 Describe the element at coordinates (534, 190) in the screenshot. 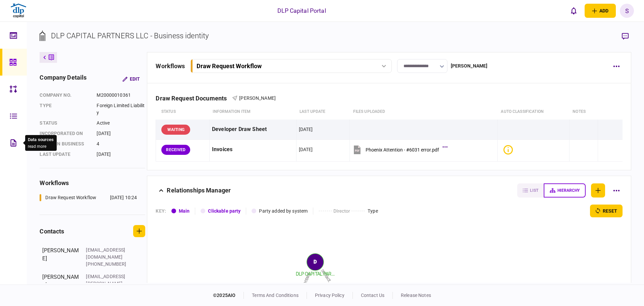

I see `span: list` at that location.